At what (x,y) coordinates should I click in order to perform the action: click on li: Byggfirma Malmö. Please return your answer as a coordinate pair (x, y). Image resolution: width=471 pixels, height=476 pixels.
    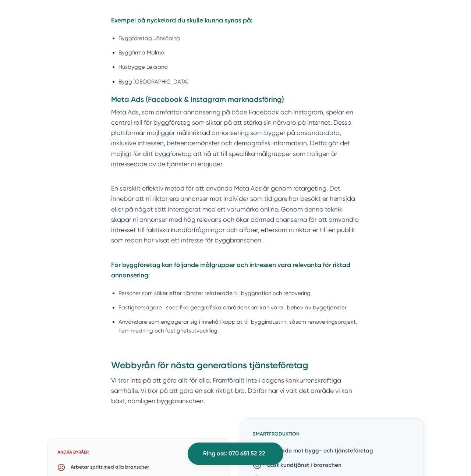
    Looking at the image, I should click on (239, 53).